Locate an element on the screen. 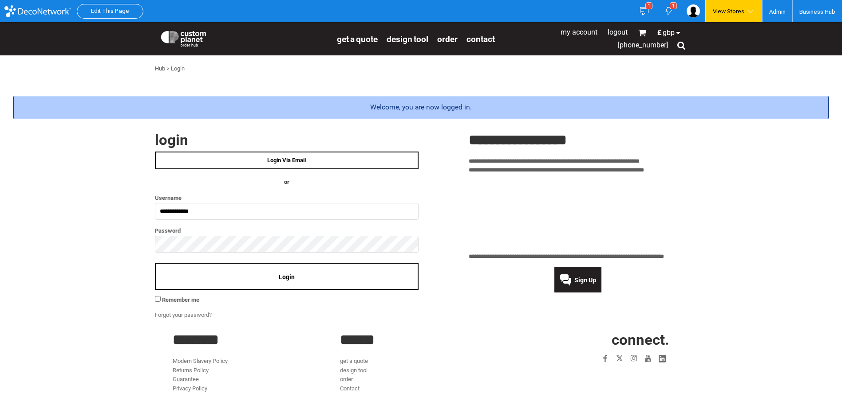  a: My Account is located at coordinates (579, 32).